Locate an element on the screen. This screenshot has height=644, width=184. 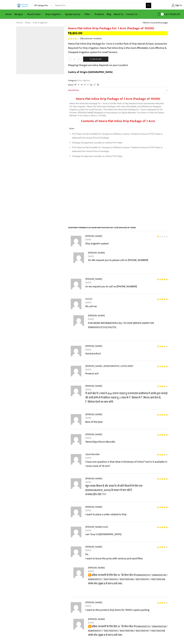
p: FOR MORE INFORMATION CALL TO OUR SERVICE AGENT ON 9284000512/513/514/515. is located at coordinates (128, 325).